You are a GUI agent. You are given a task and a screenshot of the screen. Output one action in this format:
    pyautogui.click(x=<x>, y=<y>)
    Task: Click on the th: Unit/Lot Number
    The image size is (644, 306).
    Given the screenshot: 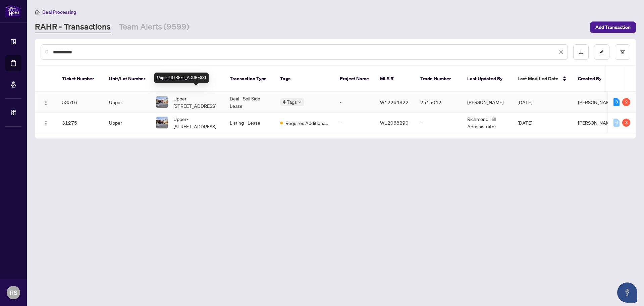 What is the action you would take?
    pyautogui.click(x=127, y=79)
    